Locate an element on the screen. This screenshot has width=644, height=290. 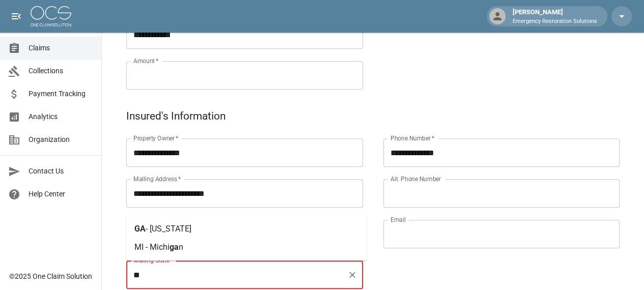
span: Analytics is located at coordinates (61, 116).